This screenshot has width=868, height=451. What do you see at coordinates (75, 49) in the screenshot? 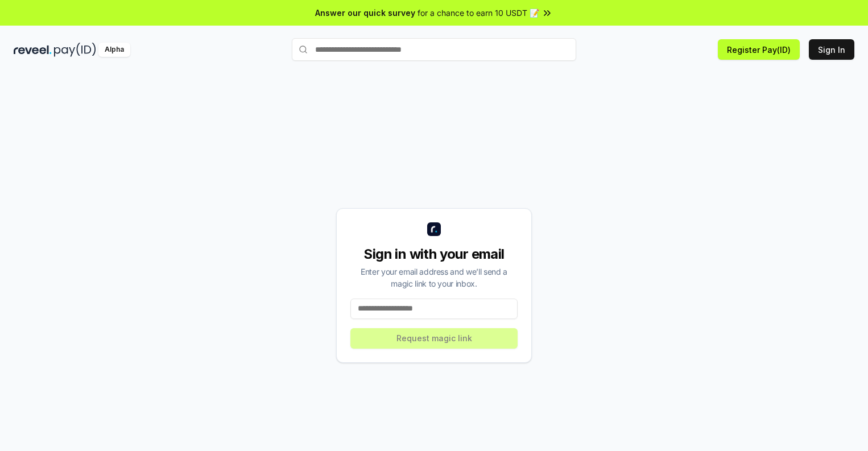
I see `img: pay_id` at bounding box center [75, 49].